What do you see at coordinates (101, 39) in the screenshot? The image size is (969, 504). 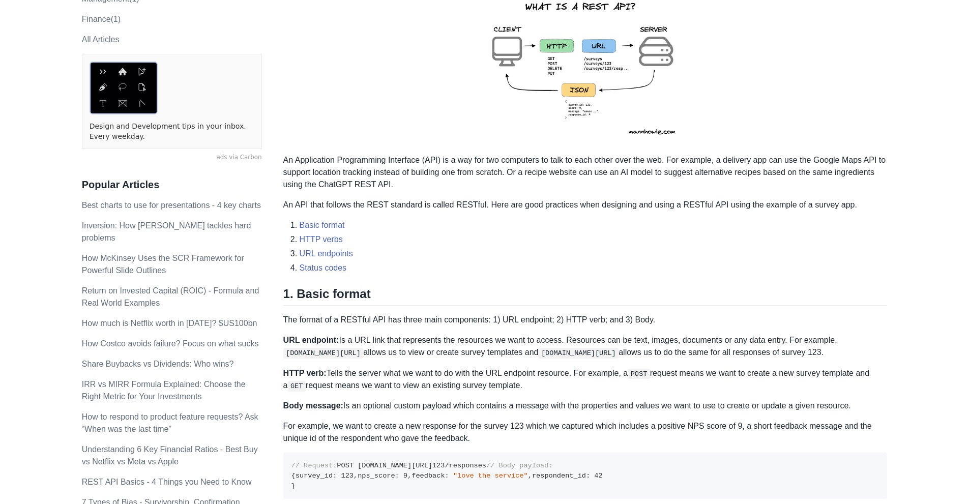 I see `a: All Articles` at bounding box center [101, 39].